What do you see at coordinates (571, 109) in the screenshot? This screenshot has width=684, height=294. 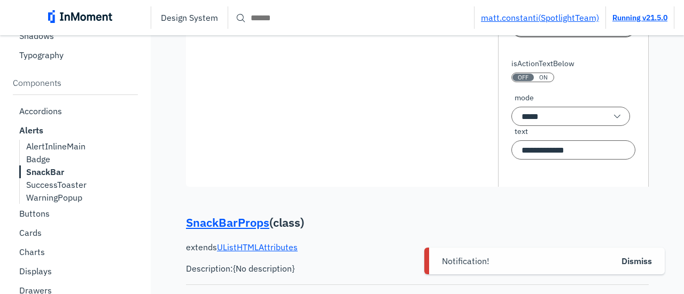 I see `div: error` at bounding box center [571, 109].